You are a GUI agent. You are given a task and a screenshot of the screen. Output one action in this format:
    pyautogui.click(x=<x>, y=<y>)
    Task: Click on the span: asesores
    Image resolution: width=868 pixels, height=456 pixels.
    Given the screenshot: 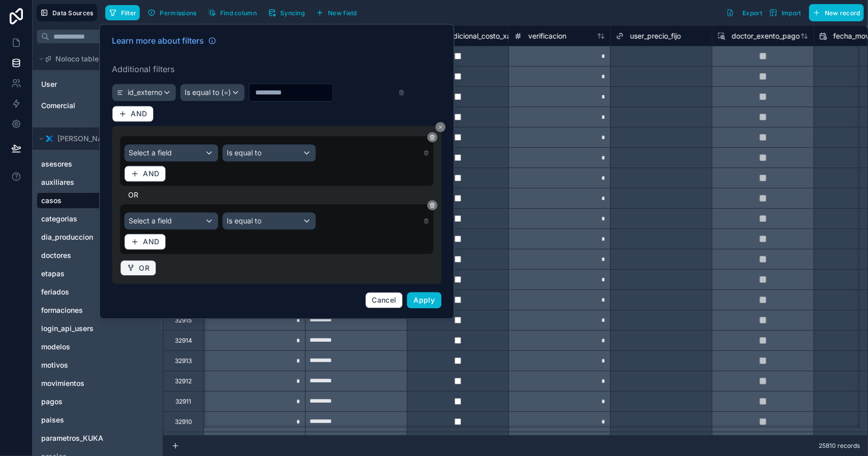 What is the action you would take?
    pyautogui.click(x=56, y=164)
    